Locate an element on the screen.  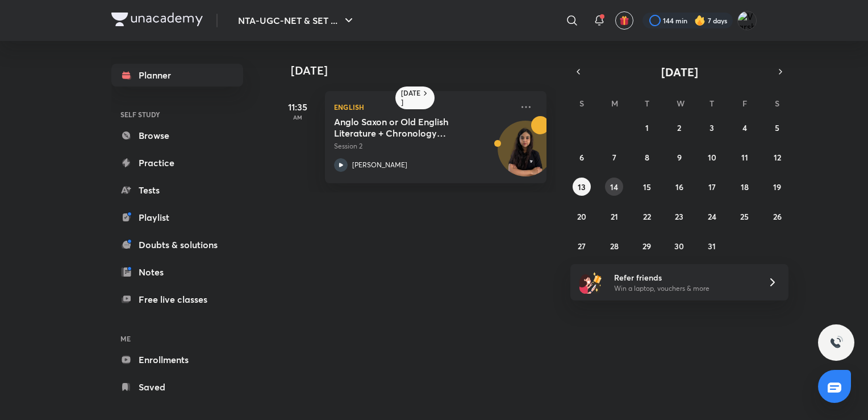
abbr: July 31, 2025 is located at coordinates (712, 245).